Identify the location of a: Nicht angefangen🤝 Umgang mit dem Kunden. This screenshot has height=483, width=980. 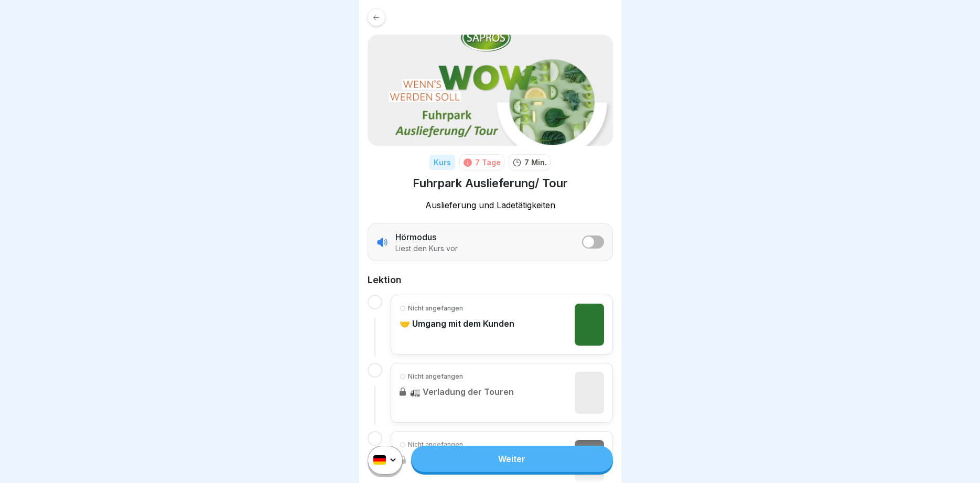
(501, 324).